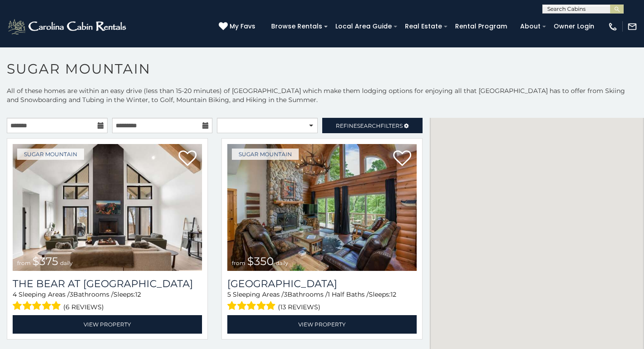 This screenshot has width=644, height=349. Describe the element at coordinates (574, 26) in the screenshot. I see `a: Owner Login` at that location.